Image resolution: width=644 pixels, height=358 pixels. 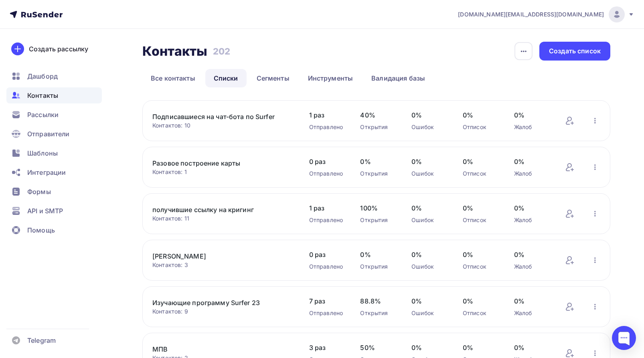 I want to click on a: получившие ссылку на кригинг, so click(x=221, y=210).